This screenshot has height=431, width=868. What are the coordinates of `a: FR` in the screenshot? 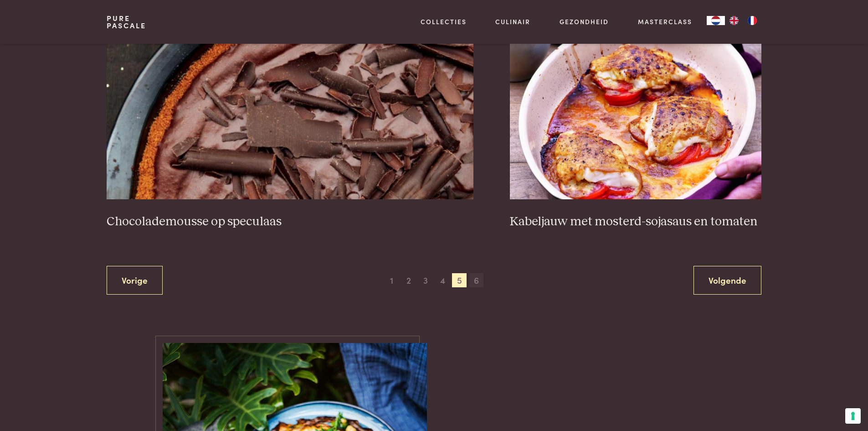 It's located at (752, 21).